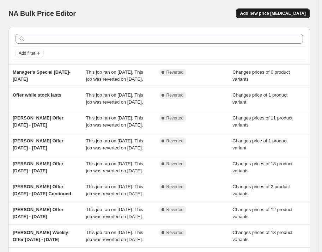 This screenshot has height=252, width=322. What do you see at coordinates (262, 121) in the screenshot?
I see `span: Changes prices of 11 product variants` at bounding box center [262, 121].